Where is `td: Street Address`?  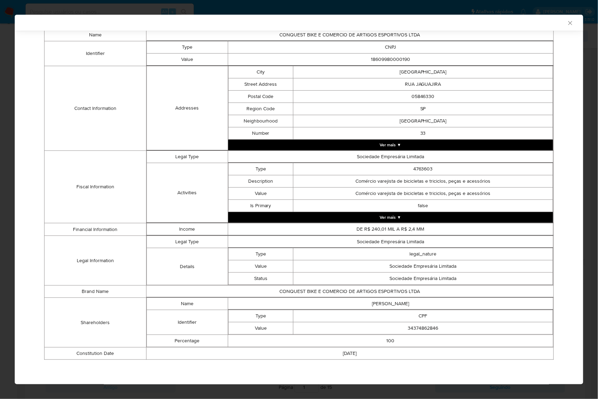 td: Street Address is located at coordinates (260, 84).